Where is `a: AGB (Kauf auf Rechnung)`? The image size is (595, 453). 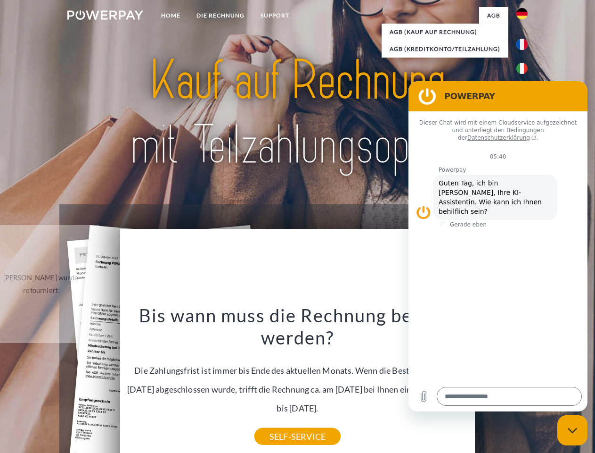 a: AGB (Kauf auf Rechnung) is located at coordinates (445, 32).